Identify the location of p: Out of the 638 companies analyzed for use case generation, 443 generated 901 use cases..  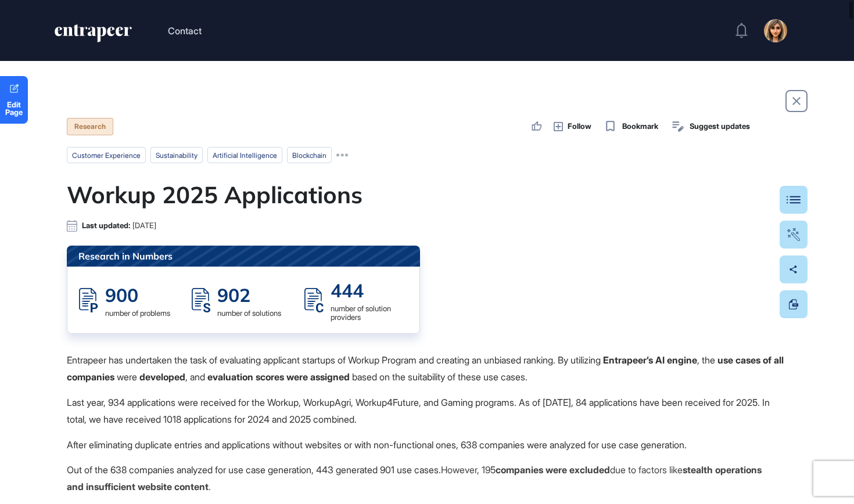
(427, 478).